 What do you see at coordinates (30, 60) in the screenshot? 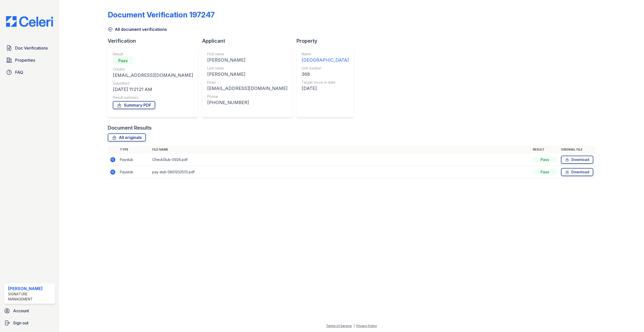
I see `a: Properties` at bounding box center [30, 60].